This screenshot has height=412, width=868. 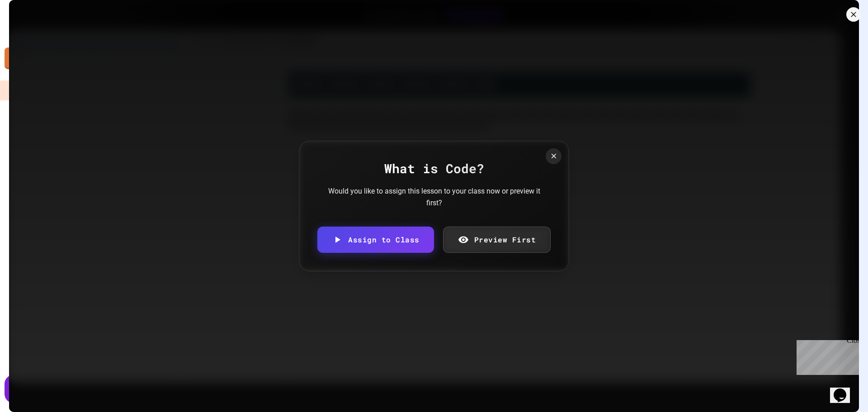 I want to click on div: Would you like to assign this lesson to your class now or preview it first?, so click(x=434, y=196).